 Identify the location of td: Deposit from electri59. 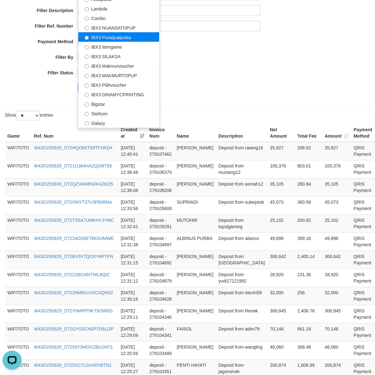
(242, 296).